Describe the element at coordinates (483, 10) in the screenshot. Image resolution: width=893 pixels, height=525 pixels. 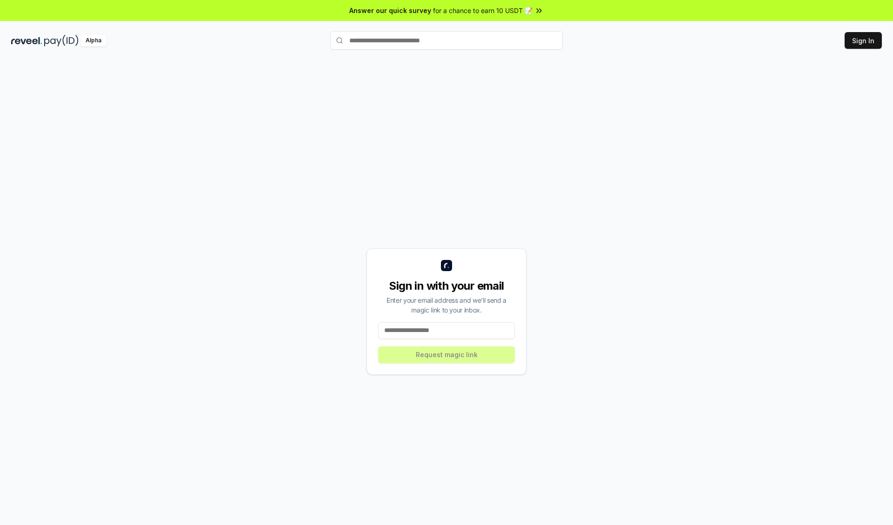
I see `span: for a chance to earn 10 USDT 📝` at that location.